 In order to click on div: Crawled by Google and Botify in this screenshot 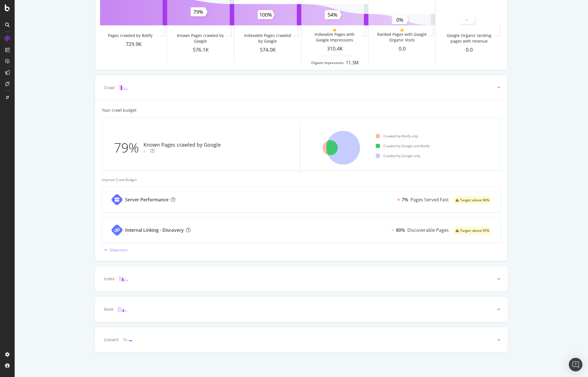, I will do `click(403, 146)`.